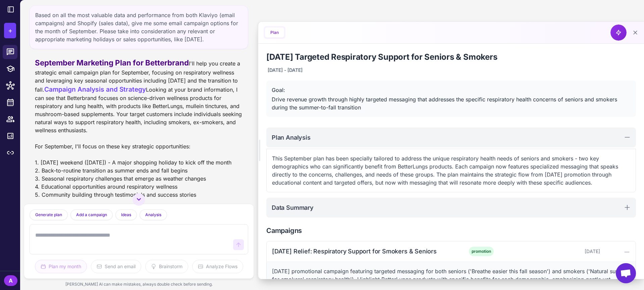  What do you see at coordinates (451, 90) in the screenshot?
I see `div: Goal:` at bounding box center [451, 90].